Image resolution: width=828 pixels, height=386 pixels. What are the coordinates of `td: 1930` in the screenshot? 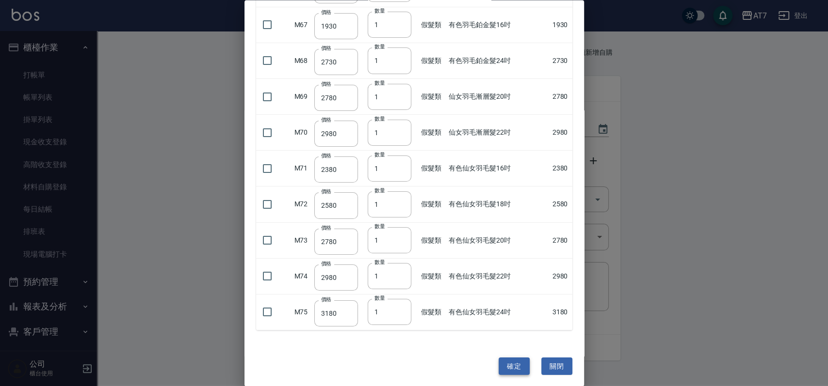 It's located at (561, 25).